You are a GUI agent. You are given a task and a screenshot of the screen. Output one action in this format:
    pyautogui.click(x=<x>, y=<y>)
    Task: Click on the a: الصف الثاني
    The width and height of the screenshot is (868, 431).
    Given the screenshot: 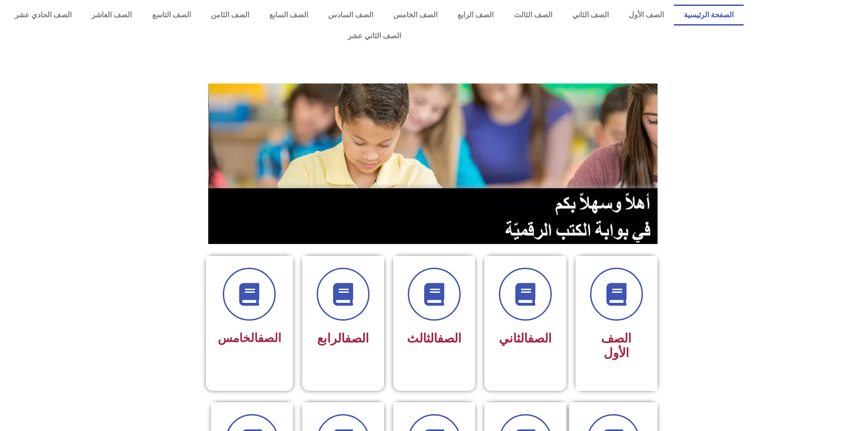 What is the action you would take?
    pyautogui.click(x=591, y=15)
    